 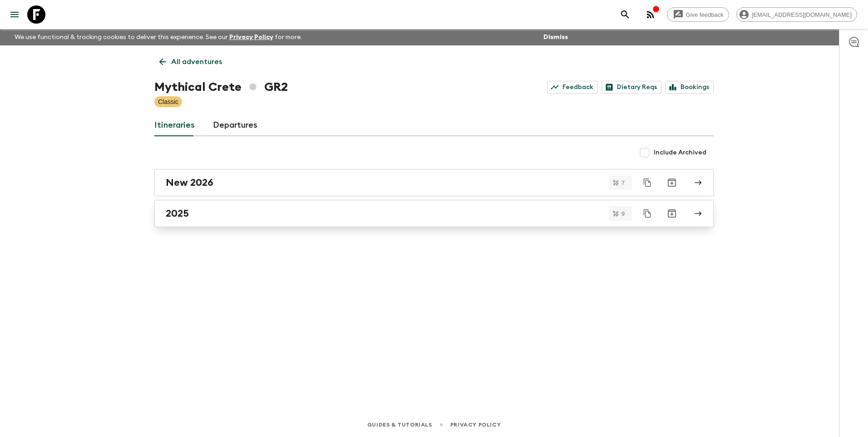 What do you see at coordinates (174, 125) in the screenshot?
I see `a: Itineraries` at bounding box center [174, 125].